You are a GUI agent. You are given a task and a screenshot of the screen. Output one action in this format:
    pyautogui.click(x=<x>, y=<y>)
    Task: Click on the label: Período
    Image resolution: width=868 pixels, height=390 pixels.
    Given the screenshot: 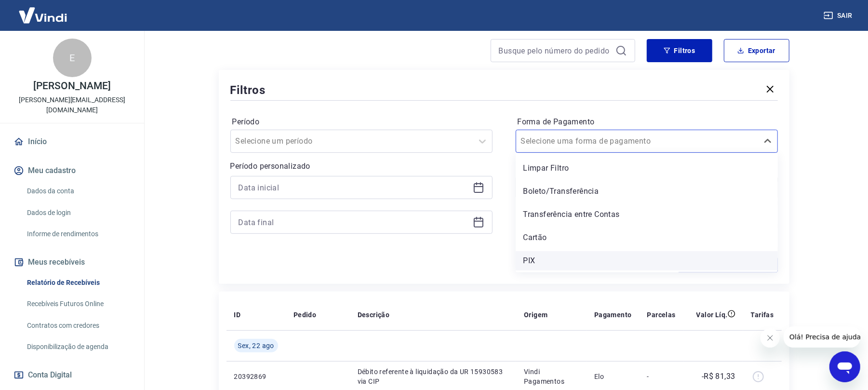 What is the action you would take?
    pyautogui.click(x=361, y=122)
    